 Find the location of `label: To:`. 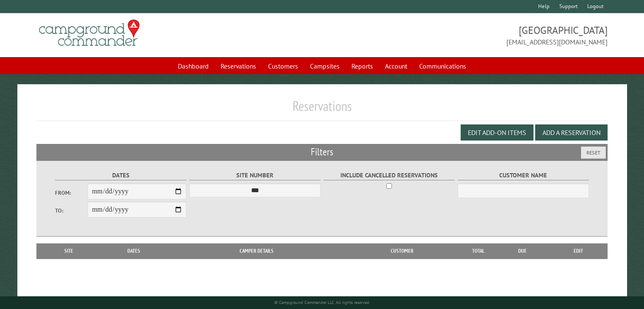

label: To: is located at coordinates (72, 210).